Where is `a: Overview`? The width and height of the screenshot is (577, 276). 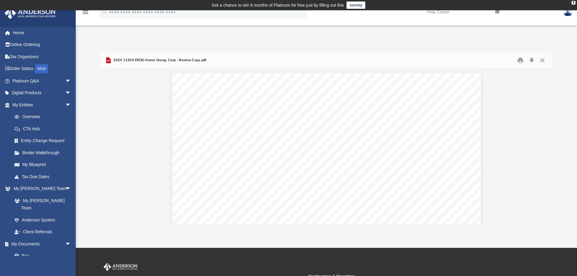
a: Overview is located at coordinates (44, 117).